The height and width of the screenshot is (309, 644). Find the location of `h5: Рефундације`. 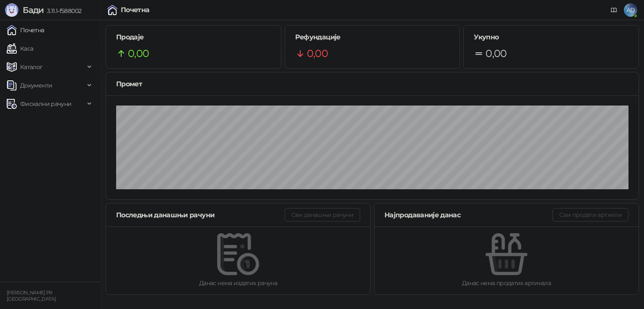

h5: Рефундације is located at coordinates (372, 38).